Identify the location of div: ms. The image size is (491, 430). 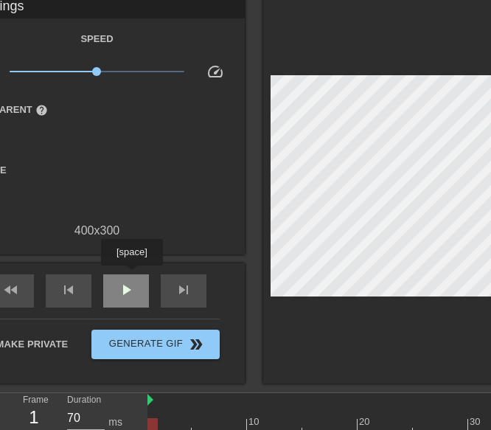
(115, 422).